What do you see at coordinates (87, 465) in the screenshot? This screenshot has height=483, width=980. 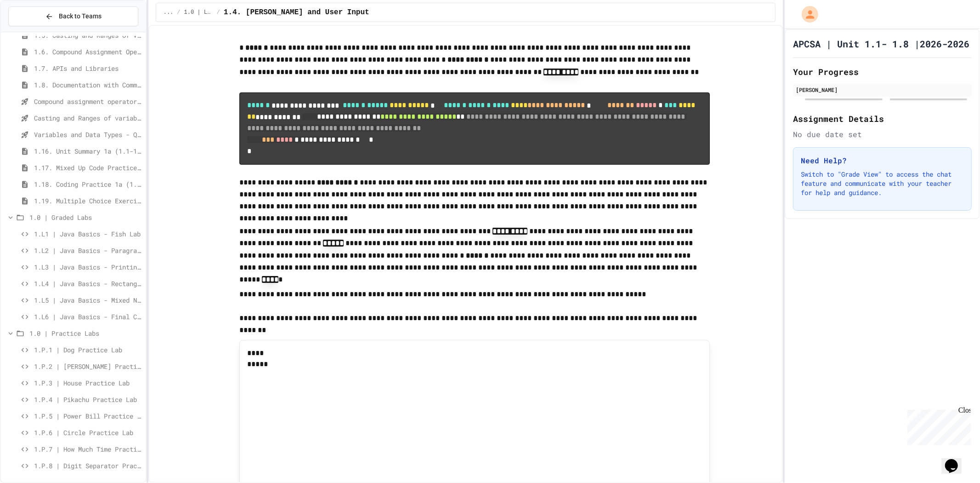 I see `span: 1.P.8 | Digit Separator Practice Lab` at bounding box center [87, 465].